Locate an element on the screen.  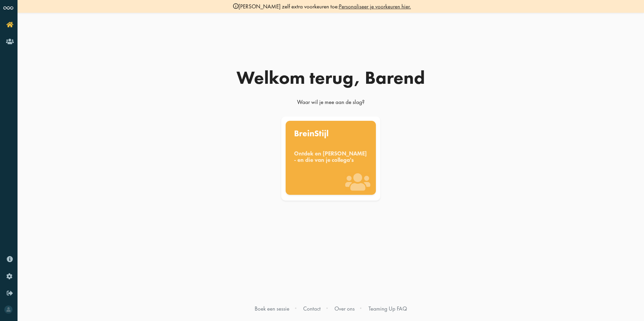
a: Over ons is located at coordinates (345, 309).